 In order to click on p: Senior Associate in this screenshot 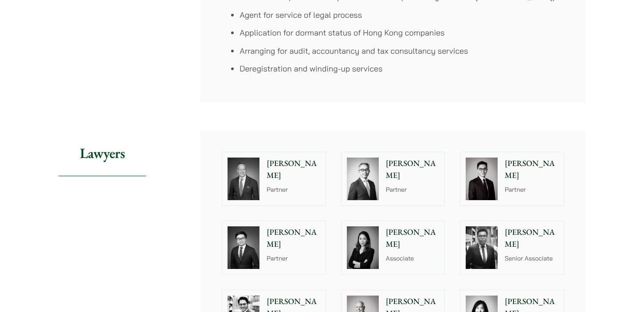, I will do `click(531, 258)`.